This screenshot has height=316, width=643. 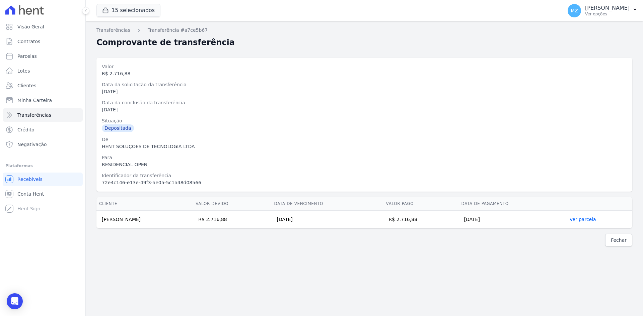 What do you see at coordinates (364, 176) in the screenshot?
I see `div: Identificador da transferência` at bounding box center [364, 176].